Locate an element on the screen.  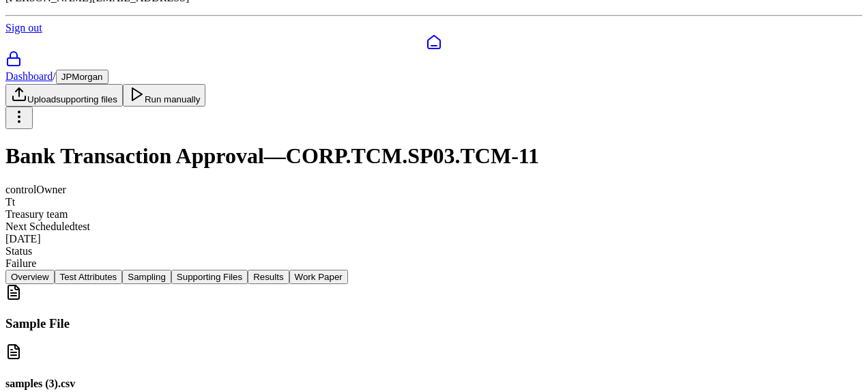
div: Failure is located at coordinates (434, 263).